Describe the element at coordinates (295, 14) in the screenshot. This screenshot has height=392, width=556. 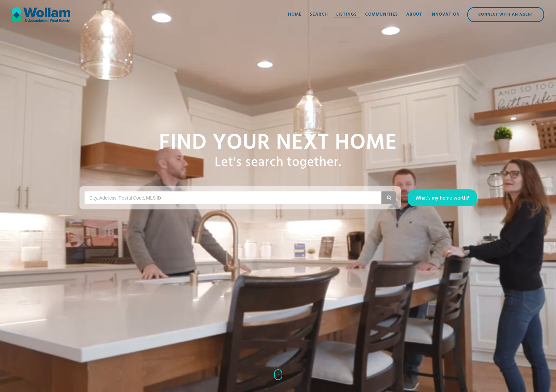
I see `a: Home` at that location.